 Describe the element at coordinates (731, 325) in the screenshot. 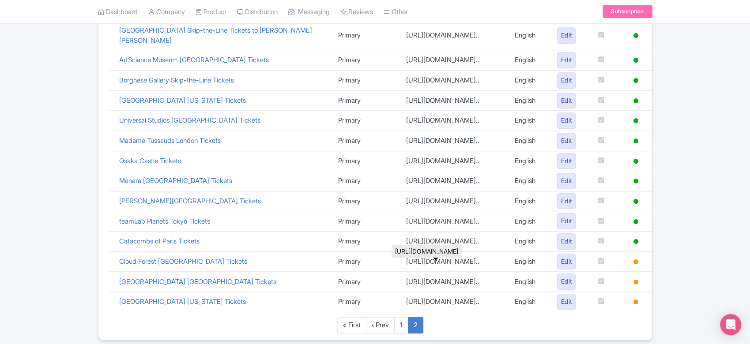

I see `div: Open Intercom Messenger` at that location.